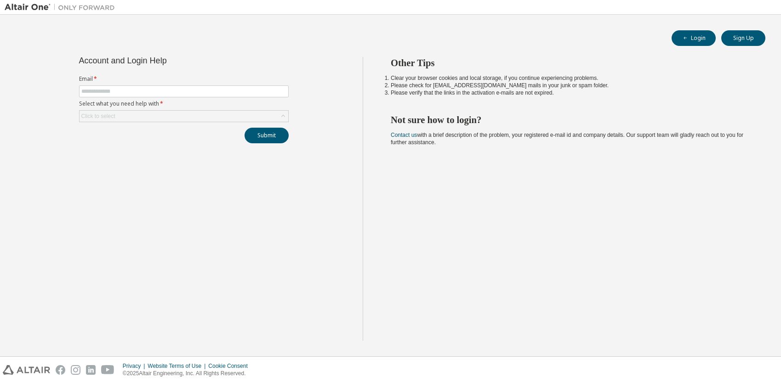  I want to click on h2: Not sure how to login?, so click(569, 120).